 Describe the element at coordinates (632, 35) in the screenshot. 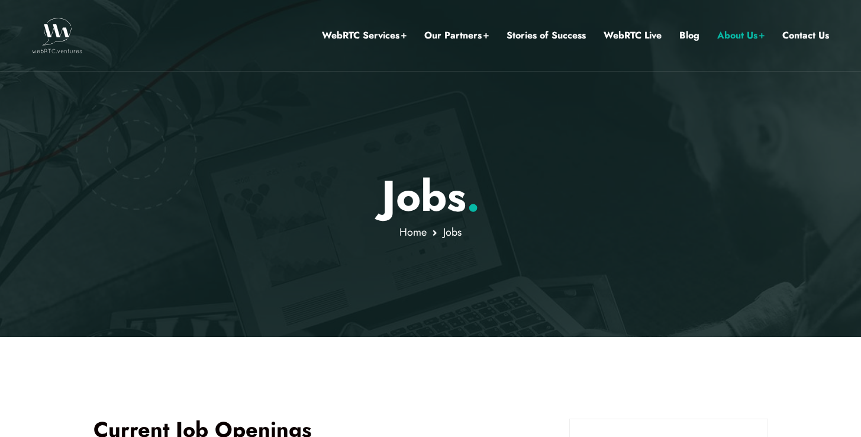

I see `a: WebRTC Live` at that location.